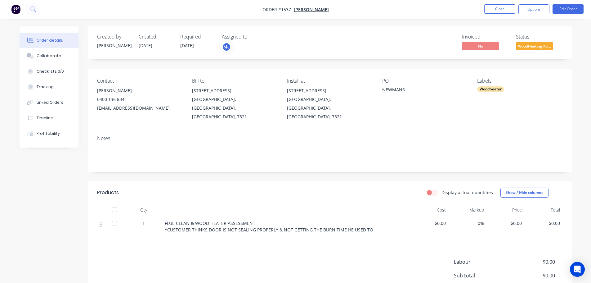 The image size is (591, 283). What do you see at coordinates (235, 81) in the screenshot?
I see `div: Bill to` at bounding box center [235, 81].